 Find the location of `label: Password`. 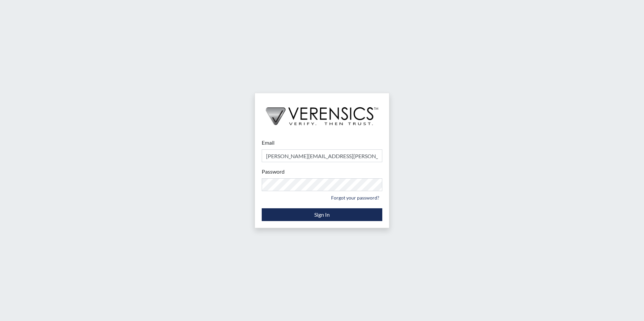

label: Password is located at coordinates (273, 172).